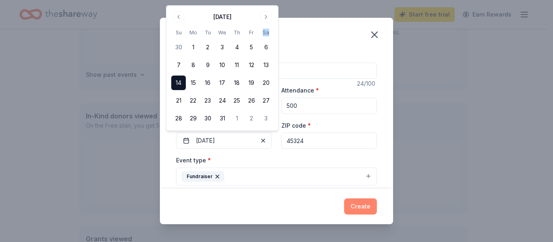  What do you see at coordinates (300, 91) in the screenshot?
I see `label: Attendance` at bounding box center [300, 91].